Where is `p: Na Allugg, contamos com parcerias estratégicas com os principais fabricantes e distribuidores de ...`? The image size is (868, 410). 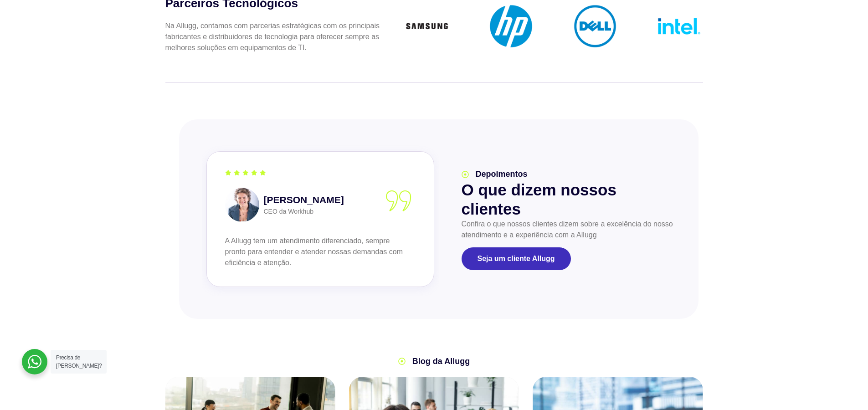
p: Na Allugg, contamos com parcerias estratégicas com os principais fabricantes e distribuidores de ... is located at coordinates (273, 37).